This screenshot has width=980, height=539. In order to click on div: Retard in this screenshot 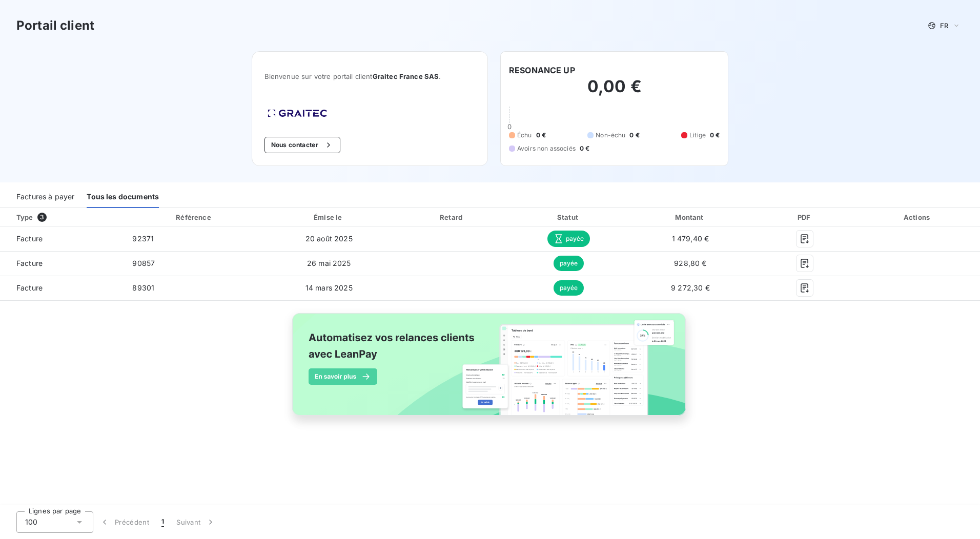, I will do `click(452, 217)`.